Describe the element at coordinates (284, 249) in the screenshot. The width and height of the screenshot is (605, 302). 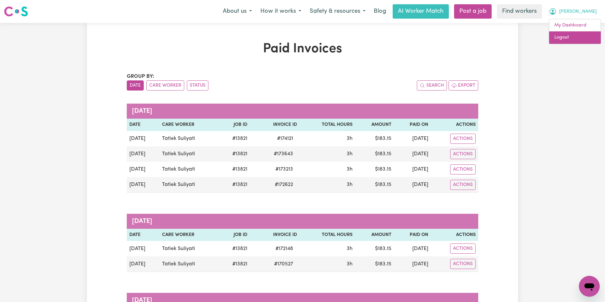
I see `span: # 172148` at that location.